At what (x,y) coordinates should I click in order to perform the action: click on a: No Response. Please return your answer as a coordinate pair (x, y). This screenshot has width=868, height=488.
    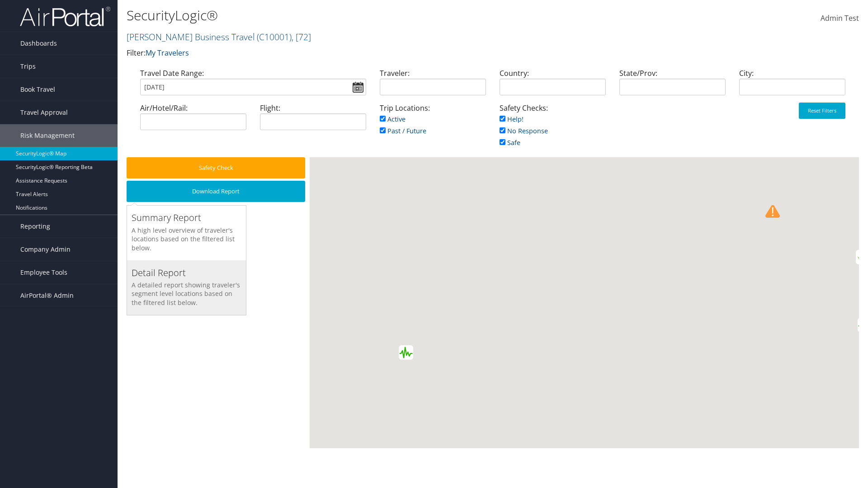
    Looking at the image, I should click on (524, 130).